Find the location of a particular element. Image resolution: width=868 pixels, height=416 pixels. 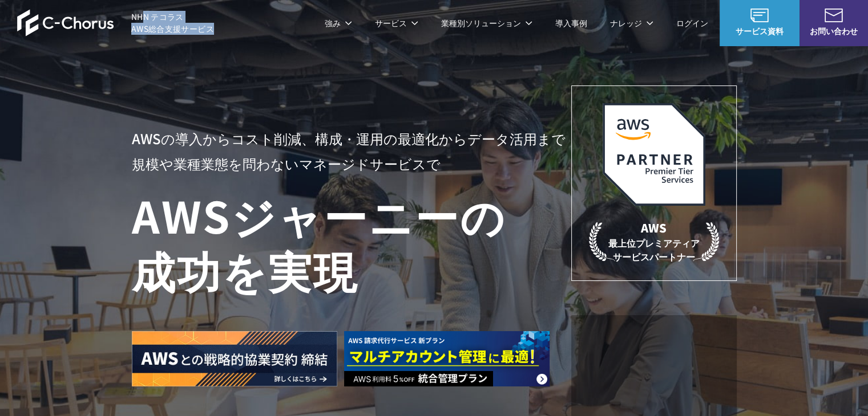

img: AWSとの戦略的協業契約 締結 is located at coordinates (235, 358).